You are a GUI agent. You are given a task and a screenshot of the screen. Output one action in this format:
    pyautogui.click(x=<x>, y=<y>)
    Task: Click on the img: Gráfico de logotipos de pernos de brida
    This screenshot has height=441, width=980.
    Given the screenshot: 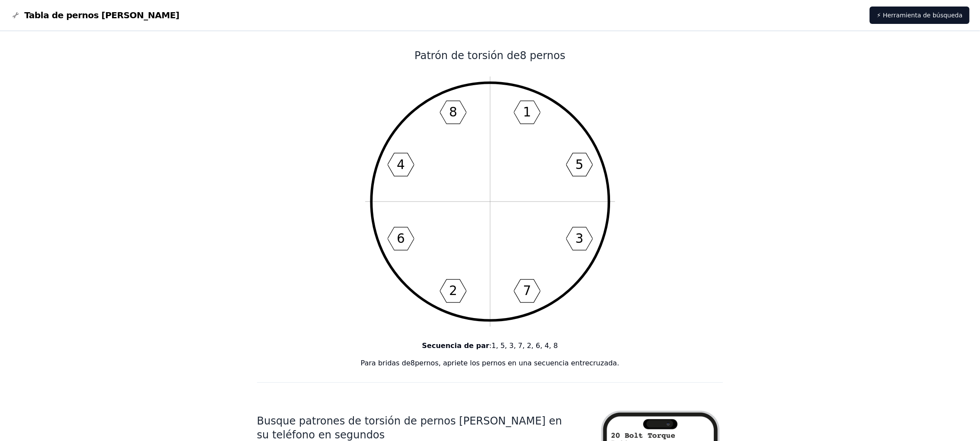 What is the action you would take?
    pyautogui.click(x=15, y=15)
    